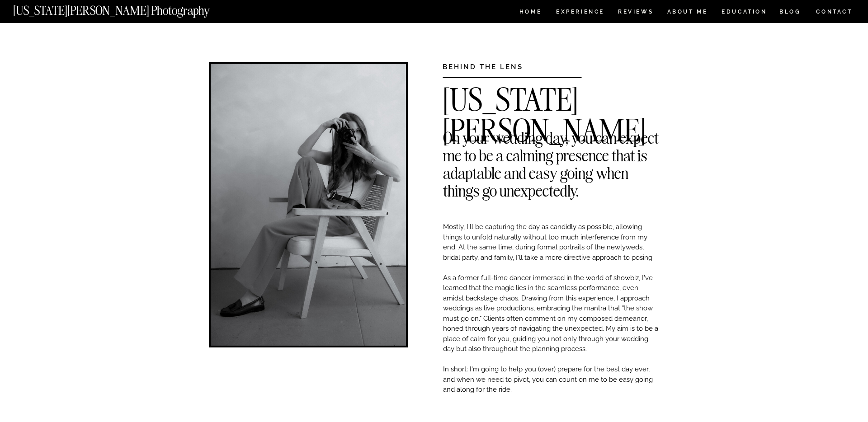 This screenshot has width=868, height=422. What do you see at coordinates (580, 13) in the screenshot?
I see `a: Experience` at bounding box center [580, 13].